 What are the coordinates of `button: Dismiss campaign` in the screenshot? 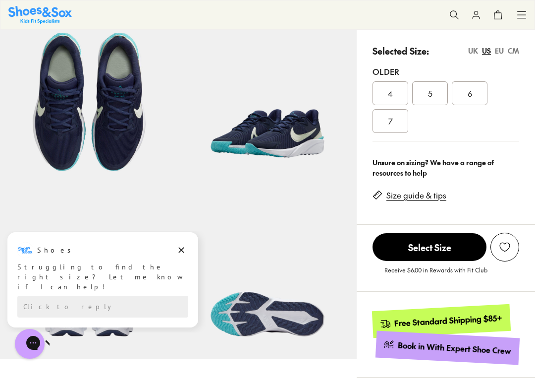 It's located at (182, 19).